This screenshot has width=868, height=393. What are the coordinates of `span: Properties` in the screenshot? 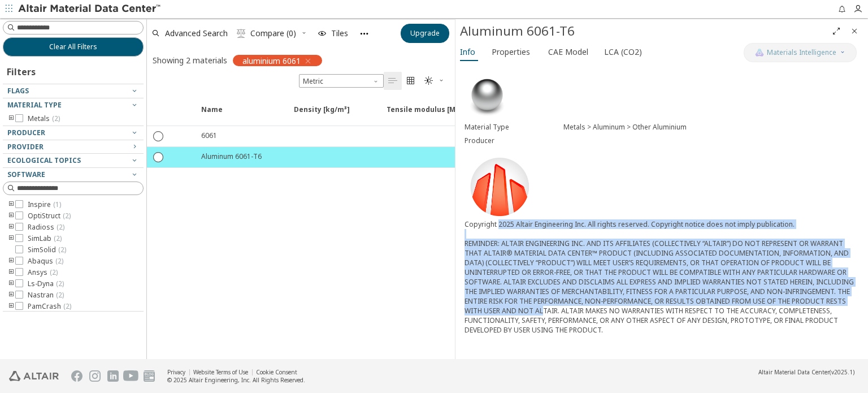 It's located at (511, 52).